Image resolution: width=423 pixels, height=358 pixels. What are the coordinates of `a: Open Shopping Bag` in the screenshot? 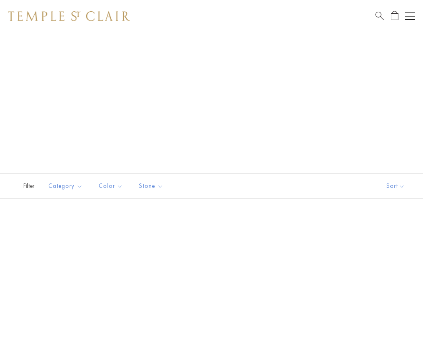 It's located at (394, 16).